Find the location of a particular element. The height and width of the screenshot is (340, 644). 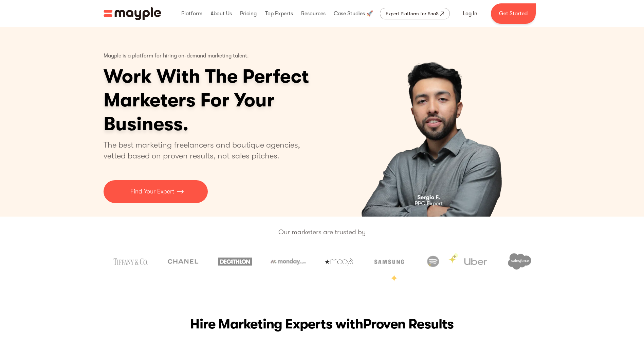

a: Find Your Expert is located at coordinates (156, 191).